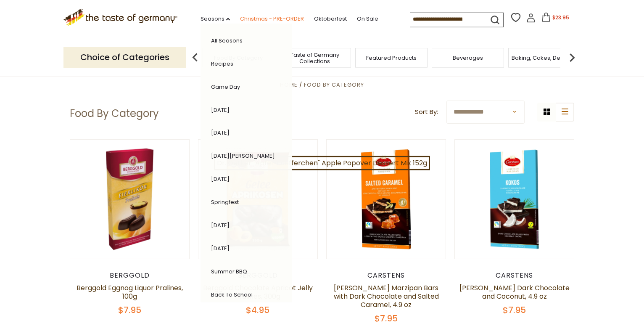 The height and width of the screenshot is (326, 644). I want to click on a: Taste of Germany Collections, so click(315, 58).